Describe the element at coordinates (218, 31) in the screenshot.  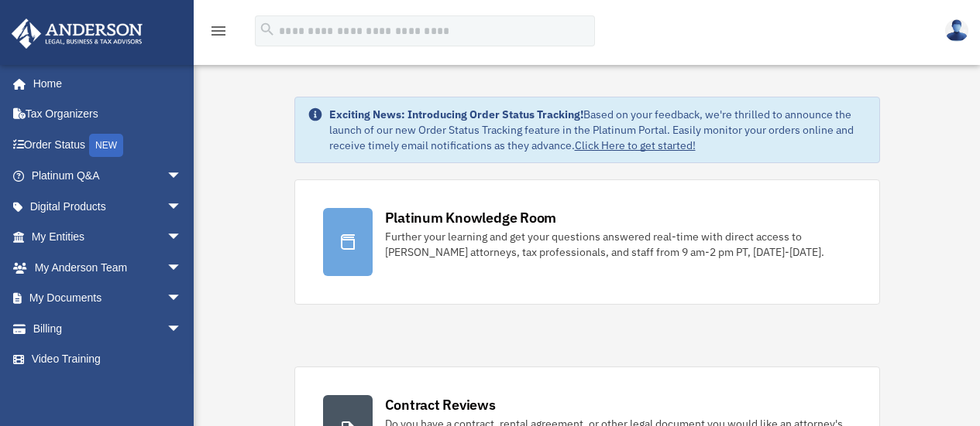
I see `i: menu` at that location.